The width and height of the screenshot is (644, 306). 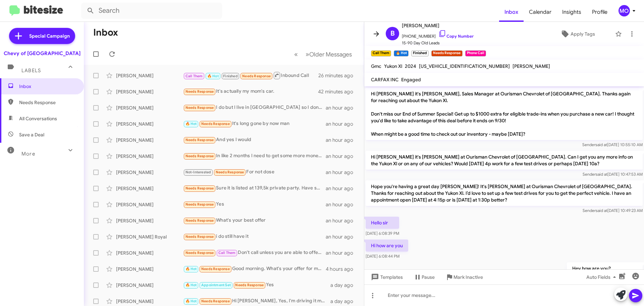 I want to click on span: CARFAX INC, so click(x=385, y=80).